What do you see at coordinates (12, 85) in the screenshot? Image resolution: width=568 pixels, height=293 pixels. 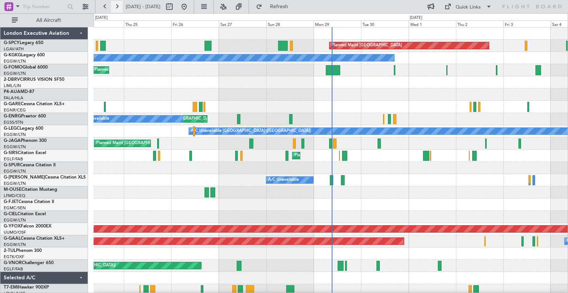 I see `a: LIML/LIN` at bounding box center [12, 85].